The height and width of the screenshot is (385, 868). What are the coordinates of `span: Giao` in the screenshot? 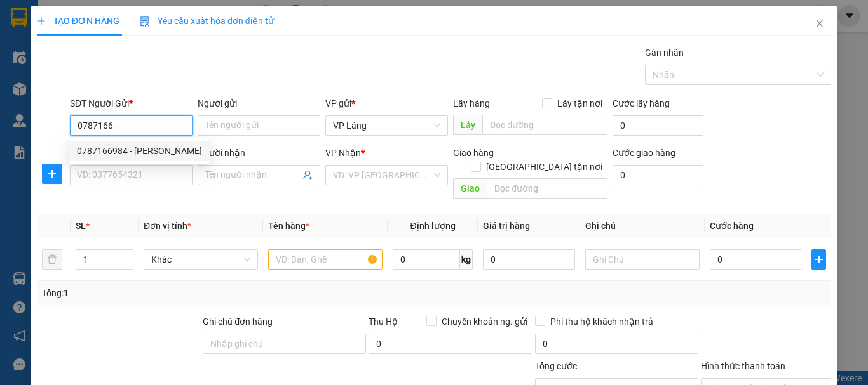 It's located at (470, 189).